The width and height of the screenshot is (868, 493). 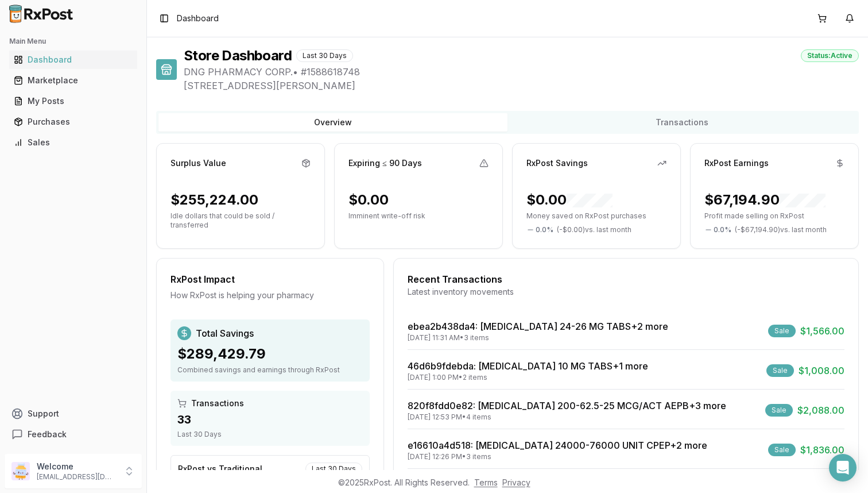 What do you see at coordinates (73, 81) in the screenshot?
I see `button: Marketplace` at bounding box center [73, 81].